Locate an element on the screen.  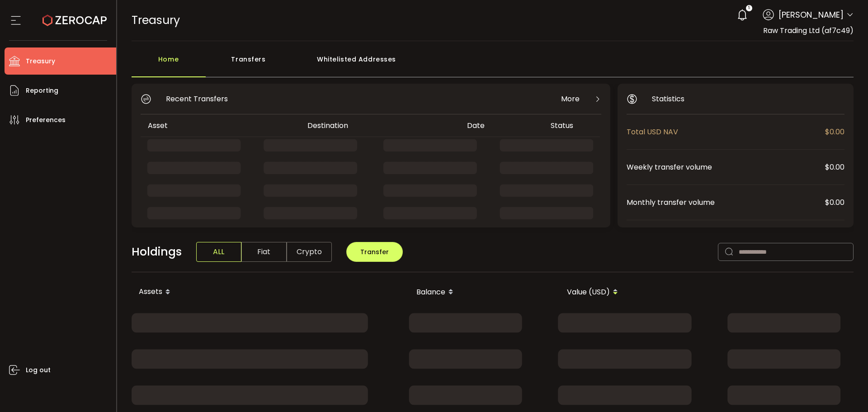
span: Transfer is located at coordinates (374, 252).